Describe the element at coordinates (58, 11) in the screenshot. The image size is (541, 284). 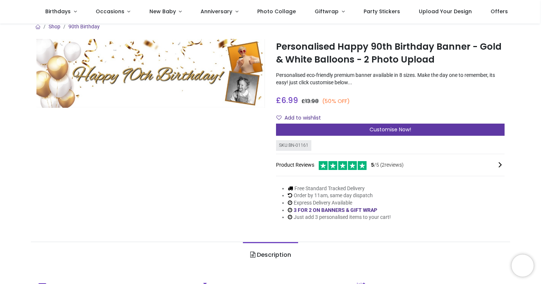
I see `span: Birthdays` at that location.